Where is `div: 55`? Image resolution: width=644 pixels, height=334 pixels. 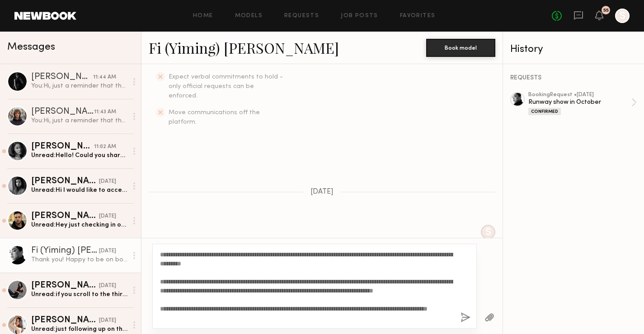
div: 55 is located at coordinates (606, 10).